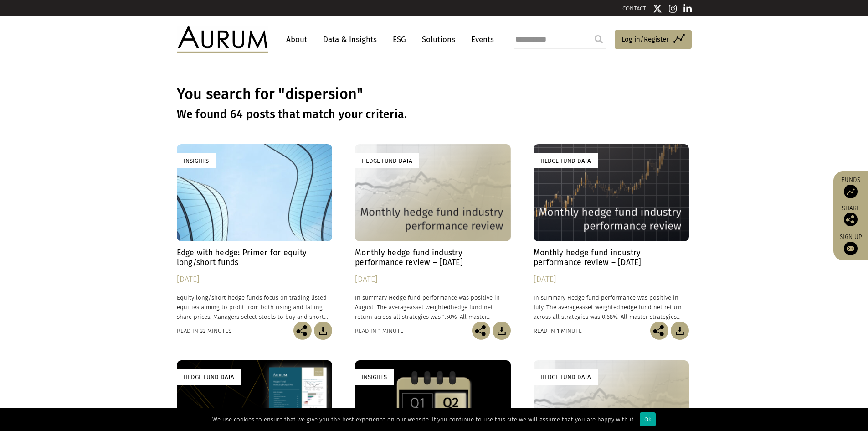 The image size is (868, 431). Describe the element at coordinates (851, 216) in the screenshot. I see `div: Share` at that location.